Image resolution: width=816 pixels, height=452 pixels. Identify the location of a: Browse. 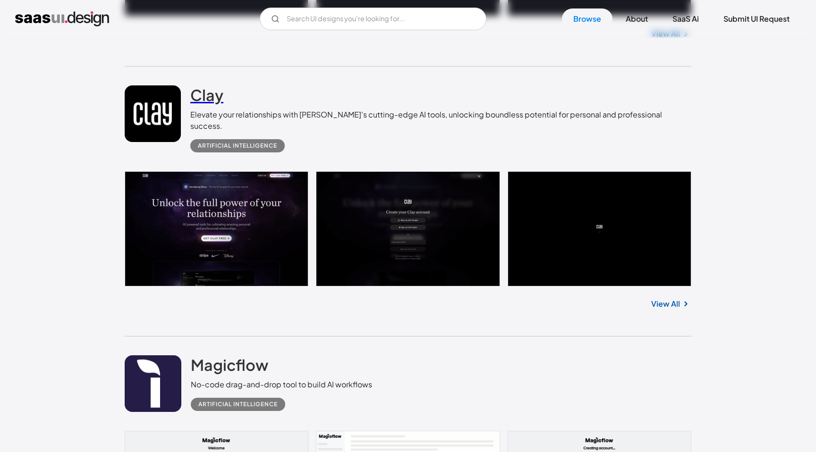
(587, 19).